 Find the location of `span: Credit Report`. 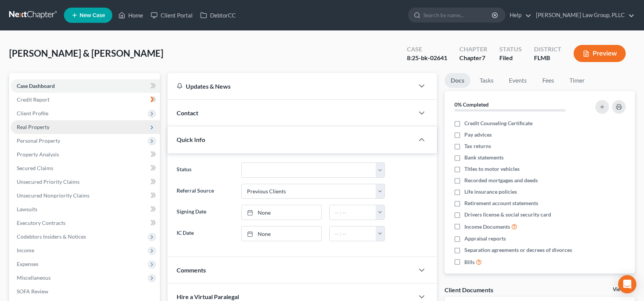

span: Credit Report is located at coordinates (33, 99).